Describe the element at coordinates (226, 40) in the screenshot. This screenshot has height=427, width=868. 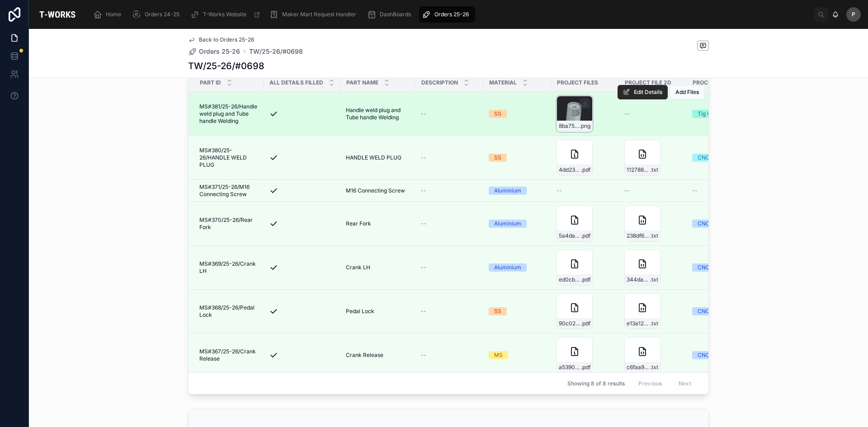
I see `span: Back to Orders 25-26` at that location.